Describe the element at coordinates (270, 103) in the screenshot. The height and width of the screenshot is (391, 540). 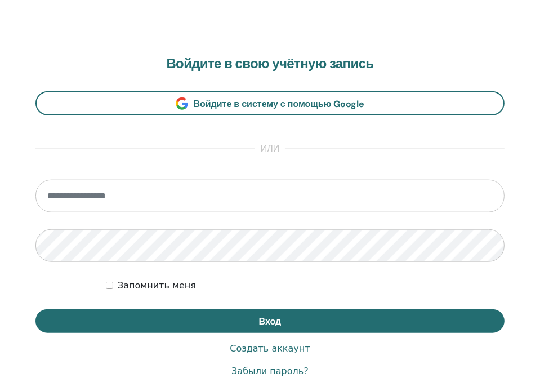
I see `a: Войдите в систему с помощью Google` at that location.